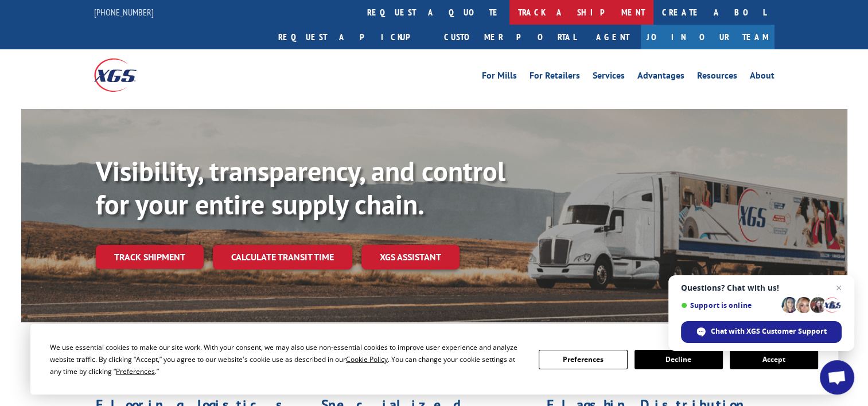  Describe the element at coordinates (135, 371) in the screenshot. I see `span: Preferences` at that location.